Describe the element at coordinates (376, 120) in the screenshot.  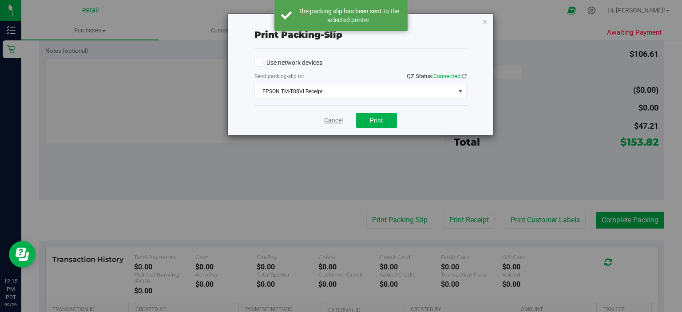
I see `span: Print` at that location.